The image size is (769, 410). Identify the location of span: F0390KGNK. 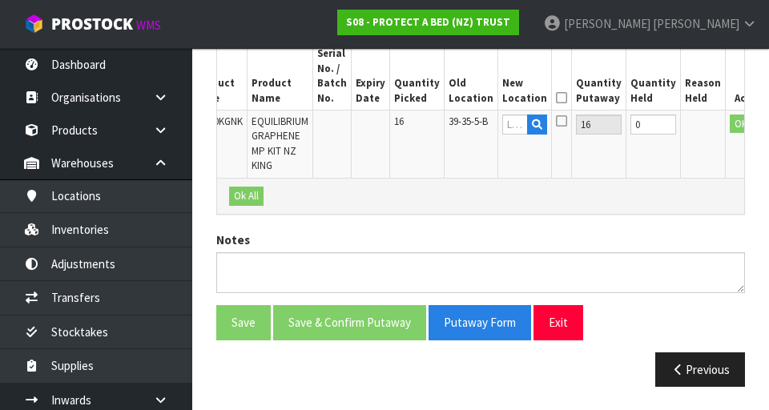
(219, 121).